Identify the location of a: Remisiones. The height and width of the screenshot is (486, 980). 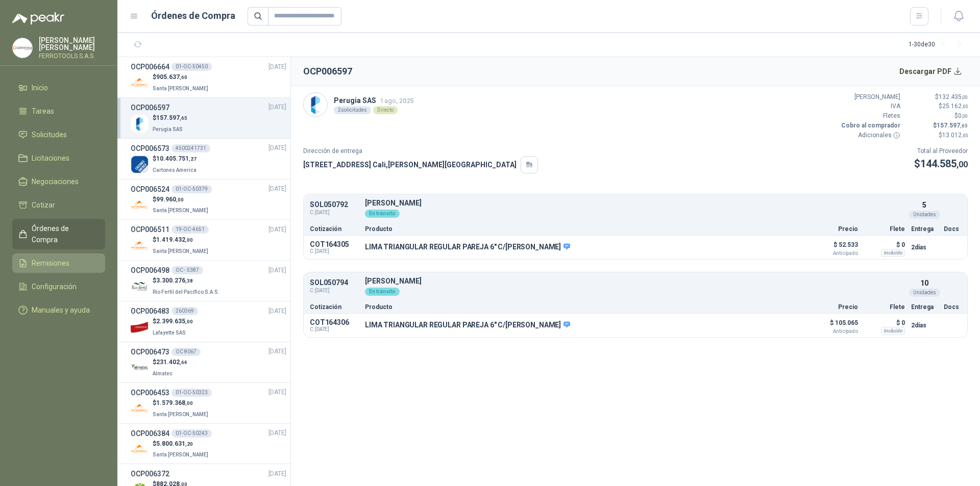
(58, 263).